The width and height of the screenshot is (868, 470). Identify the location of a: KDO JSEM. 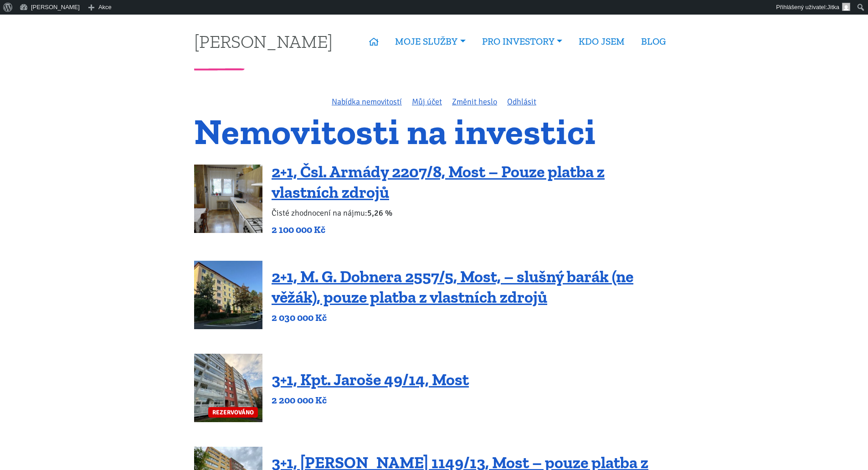
(602, 42).